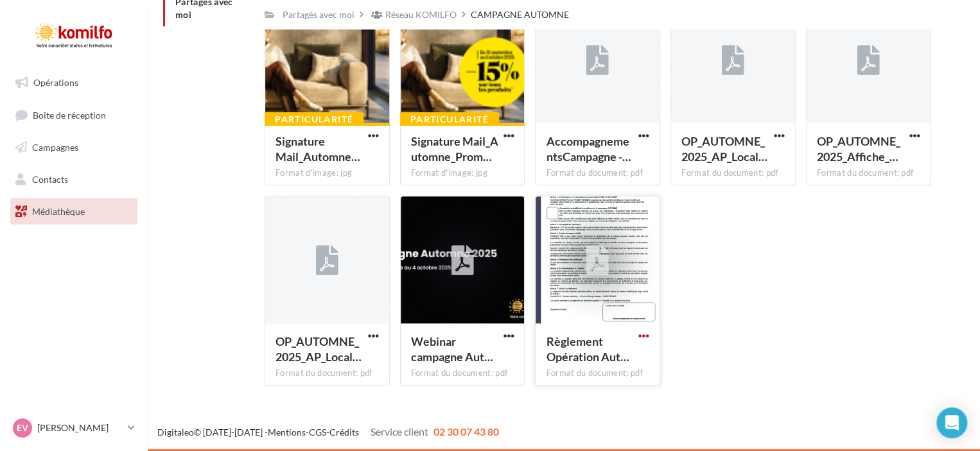  I want to click on span: Service client, so click(400, 431).